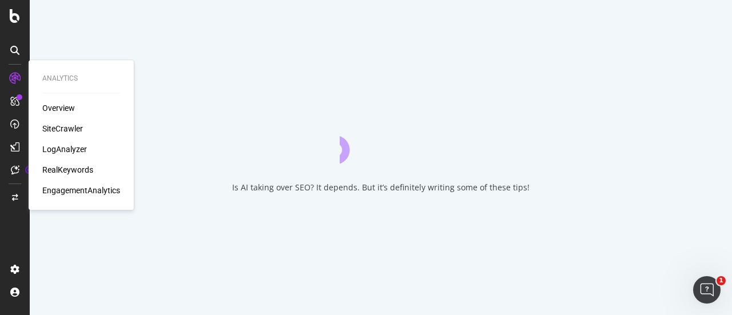 This screenshot has width=732, height=315. What do you see at coordinates (62, 129) in the screenshot?
I see `a: SiteCrawler` at bounding box center [62, 129].